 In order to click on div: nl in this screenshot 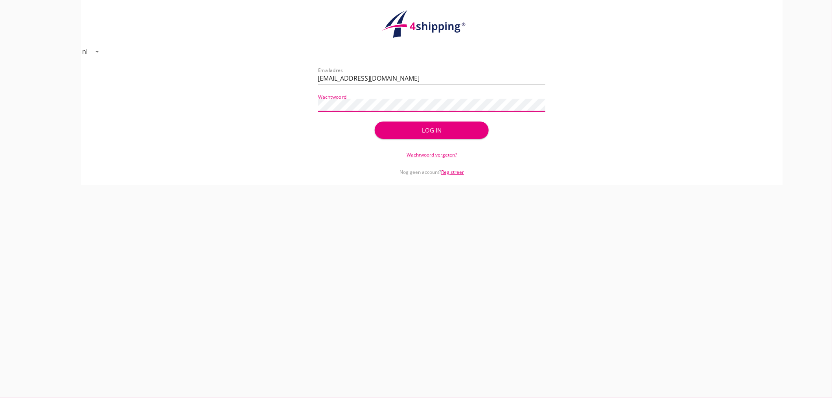, I will do `click(85, 51)`.